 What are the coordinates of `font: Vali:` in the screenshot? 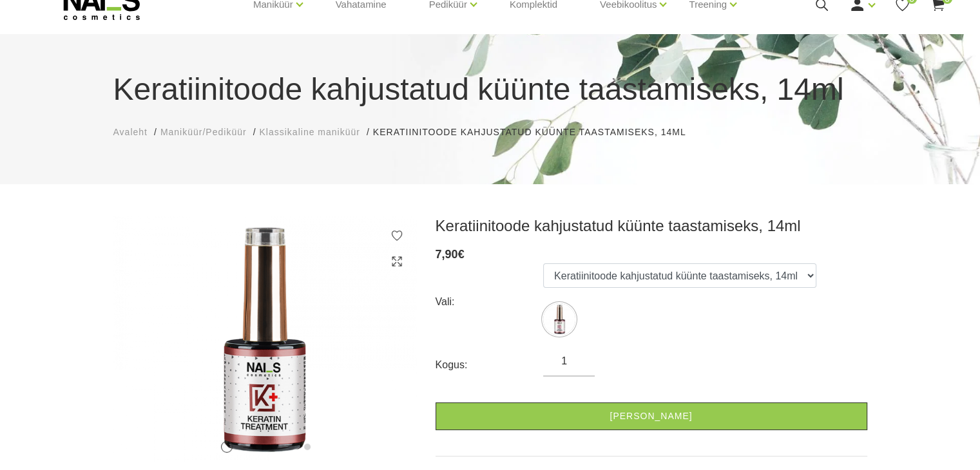 It's located at (445, 301).